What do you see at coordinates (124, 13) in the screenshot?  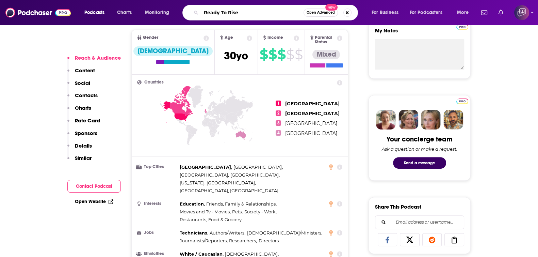 I see `a: Charts` at bounding box center [124, 13].